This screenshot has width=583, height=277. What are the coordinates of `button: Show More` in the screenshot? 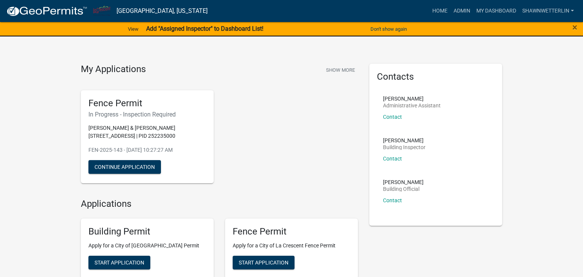 It's located at (341, 70).